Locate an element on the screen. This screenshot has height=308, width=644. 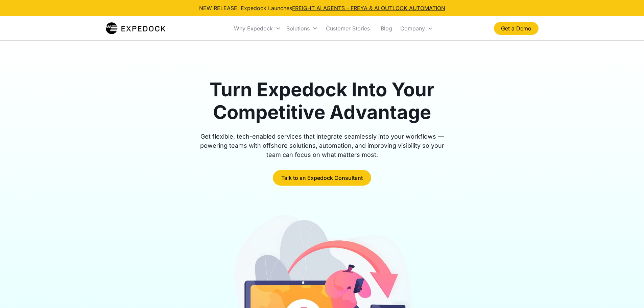
h1: Turn Expedock Into Your Competitive Advantage is located at coordinates (322, 101).